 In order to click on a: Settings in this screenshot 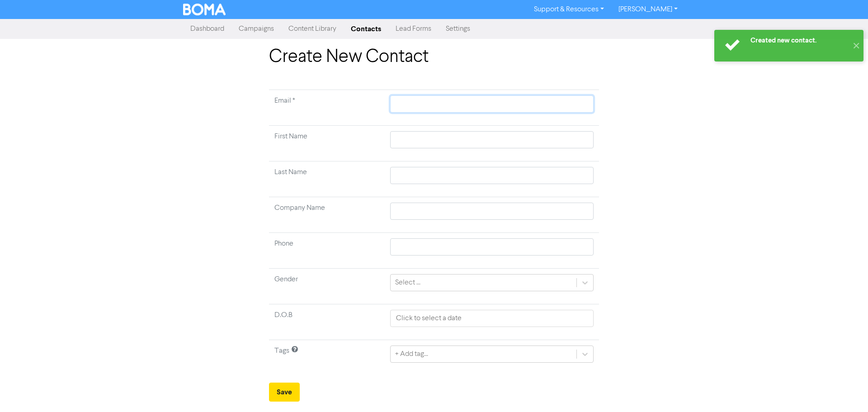, I will do `click(458, 29)`.